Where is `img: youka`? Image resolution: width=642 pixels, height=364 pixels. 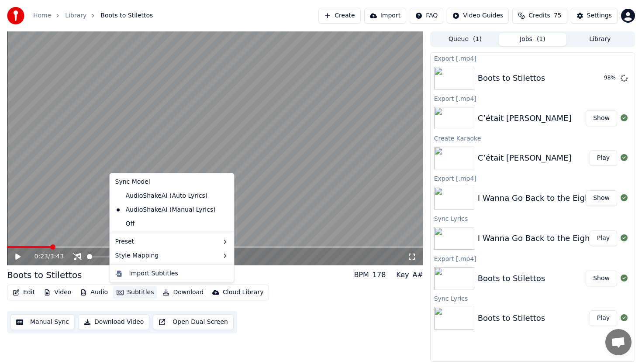 img: youka is located at coordinates (16, 16).